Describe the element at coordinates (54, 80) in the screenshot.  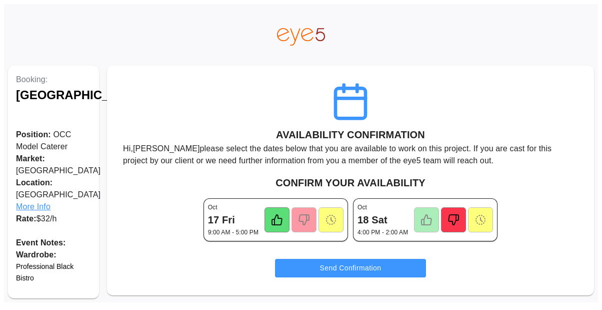
I see `p: Booking:` at that location.